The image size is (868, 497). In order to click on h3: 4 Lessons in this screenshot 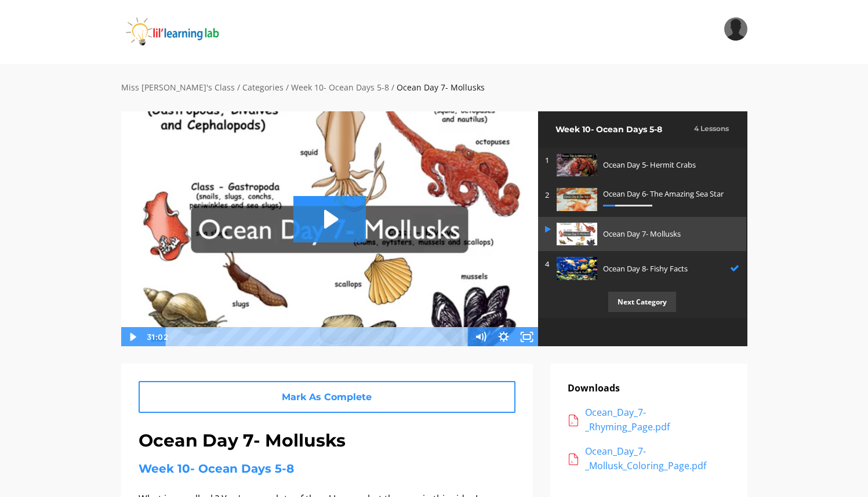, I will do `click(712, 128)`.